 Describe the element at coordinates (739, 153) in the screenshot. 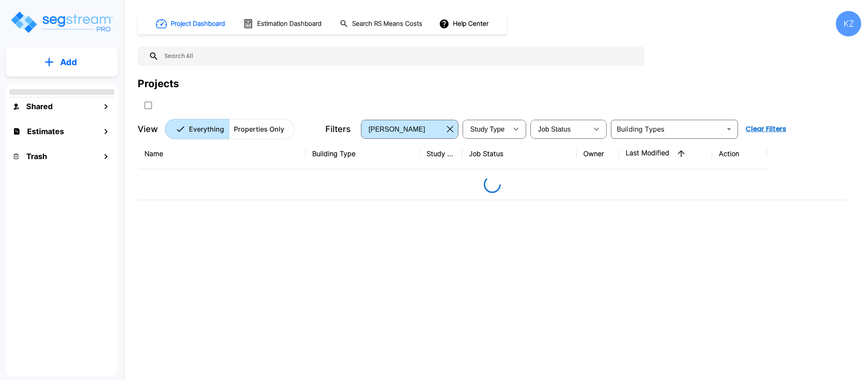

I see `th: Action` at that location.